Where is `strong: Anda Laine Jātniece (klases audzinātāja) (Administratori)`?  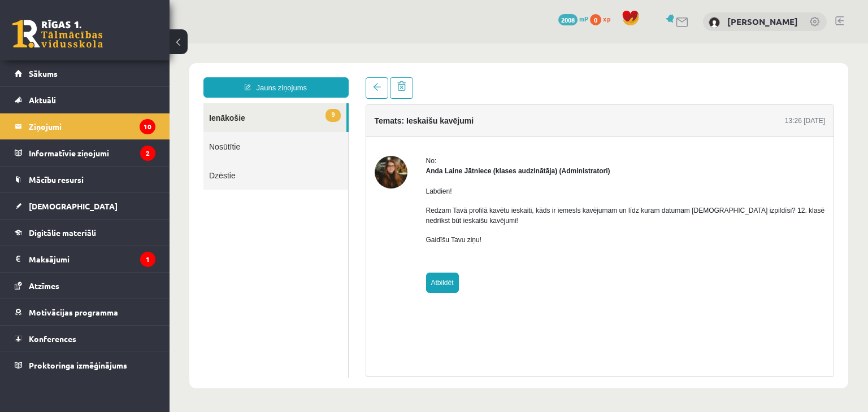 strong: Anda Laine Jātniece (klases audzinātāja) (Administratori) is located at coordinates (349, 128).